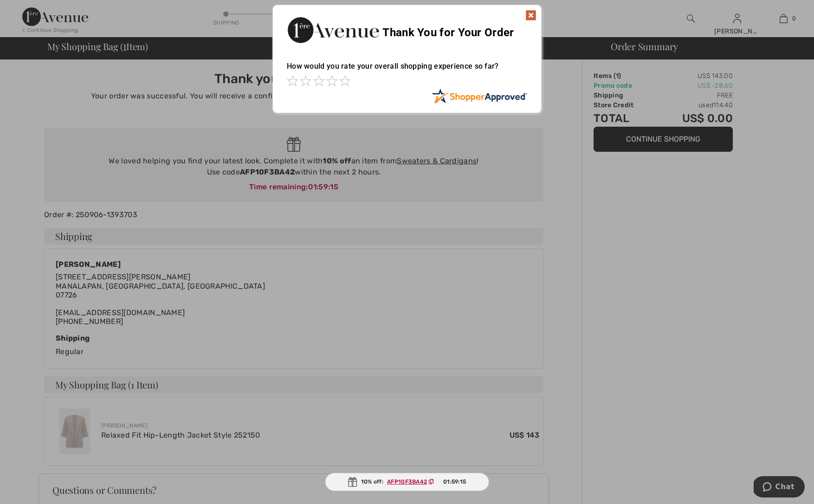 The height and width of the screenshot is (504, 814). What do you see at coordinates (333, 30) in the screenshot?
I see `img: Thank You for Your Order` at bounding box center [333, 30].